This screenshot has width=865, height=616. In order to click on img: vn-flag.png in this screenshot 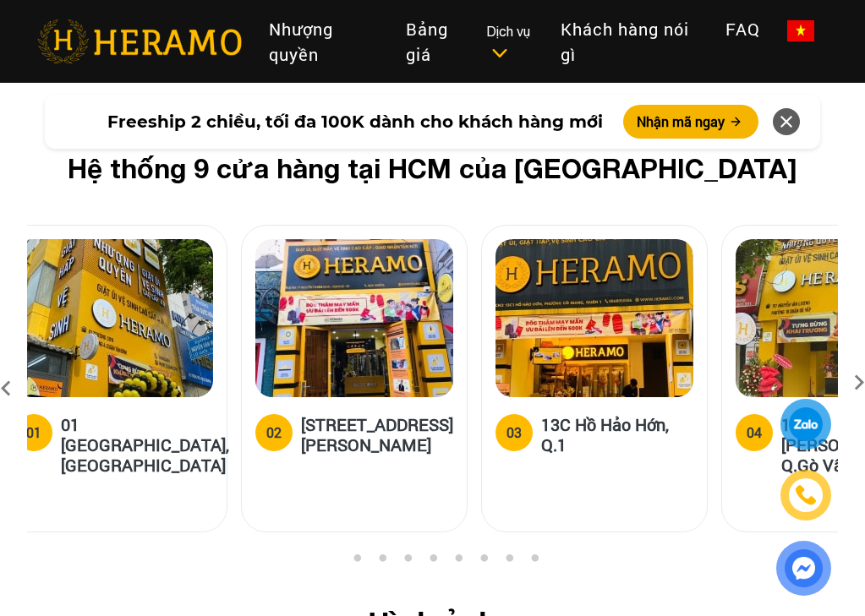, I will do `click(801, 30)`.